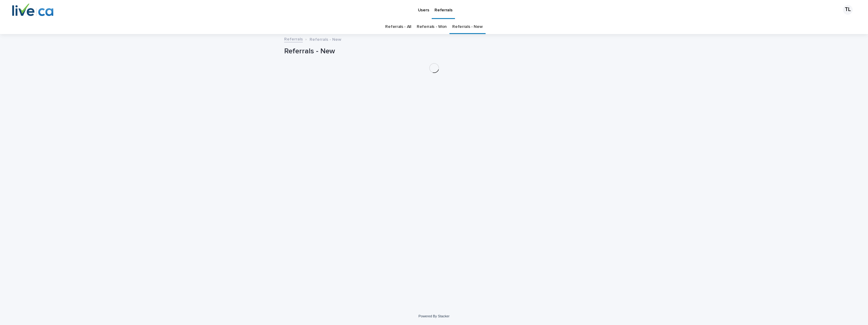  What do you see at coordinates (468, 27) in the screenshot?
I see `a: Referrals - New` at bounding box center [468, 27].